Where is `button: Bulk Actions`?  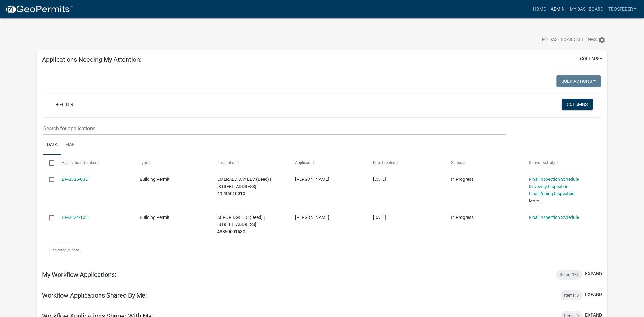
button: Bulk Actions is located at coordinates (578, 81).